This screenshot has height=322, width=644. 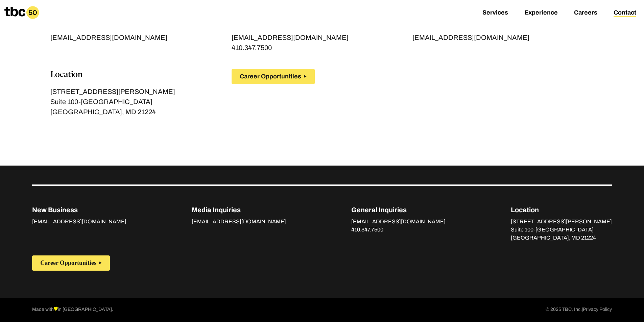 I want to click on p: New Business, so click(x=79, y=210).